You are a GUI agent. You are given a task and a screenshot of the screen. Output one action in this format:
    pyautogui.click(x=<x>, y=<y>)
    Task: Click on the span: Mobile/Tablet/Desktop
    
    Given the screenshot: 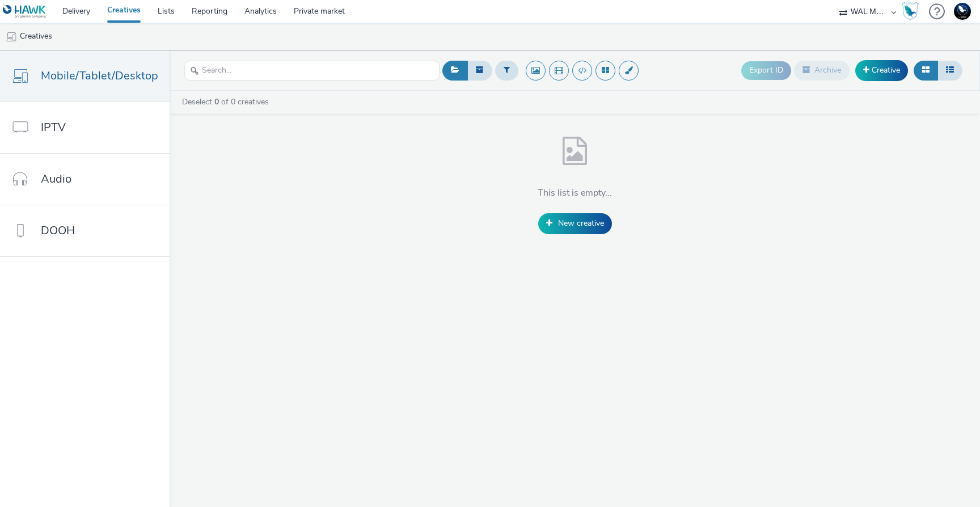 What is the action you would take?
    pyautogui.click(x=100, y=75)
    